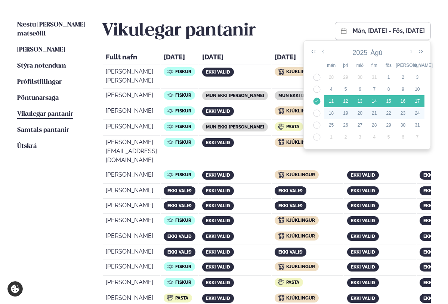 This screenshot has width=448, height=304. Describe the element at coordinates (417, 113) in the screenshot. I see `td: 2025-08-24` at that location.